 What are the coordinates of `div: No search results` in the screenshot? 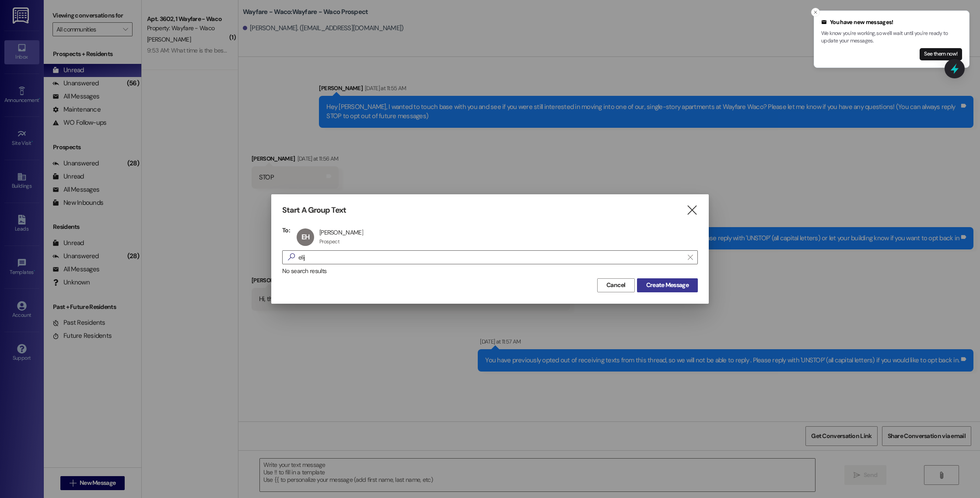 It's located at (490, 271).